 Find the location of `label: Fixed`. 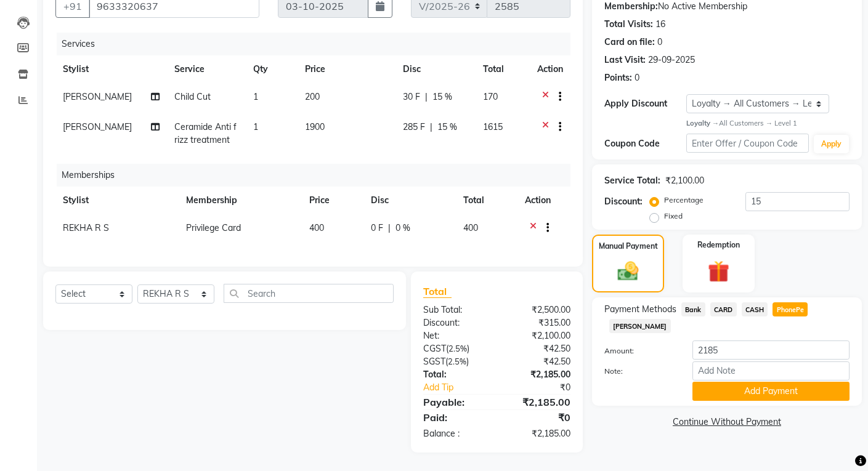

label: Fixed is located at coordinates (673, 216).